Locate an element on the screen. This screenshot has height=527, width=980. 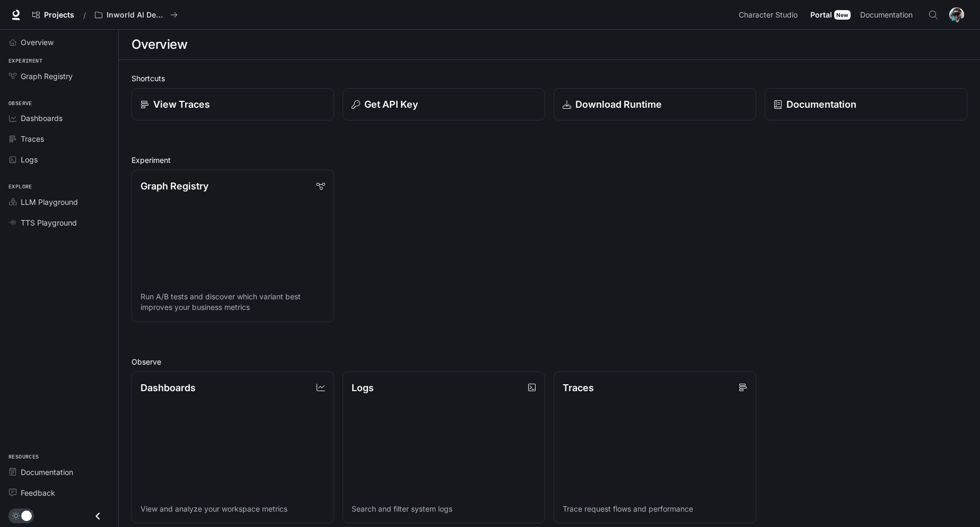
h2: Experiment is located at coordinates (550, 160).